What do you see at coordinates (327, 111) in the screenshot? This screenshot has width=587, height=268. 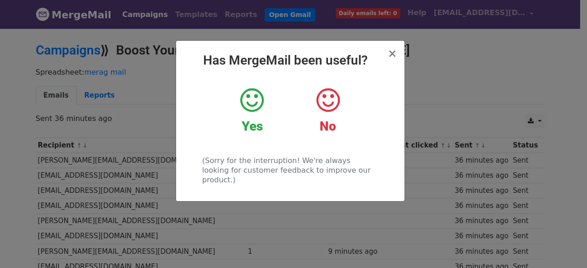 I see `a: No` at bounding box center [327, 111].